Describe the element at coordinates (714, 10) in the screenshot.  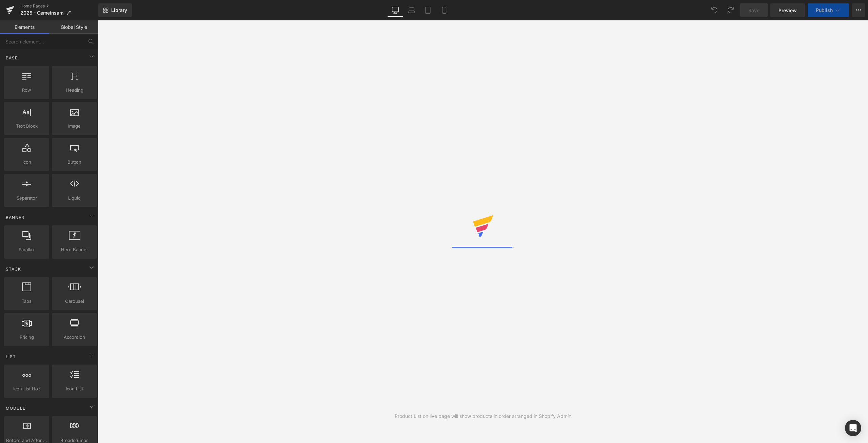
I see `button: Undo` at that location.